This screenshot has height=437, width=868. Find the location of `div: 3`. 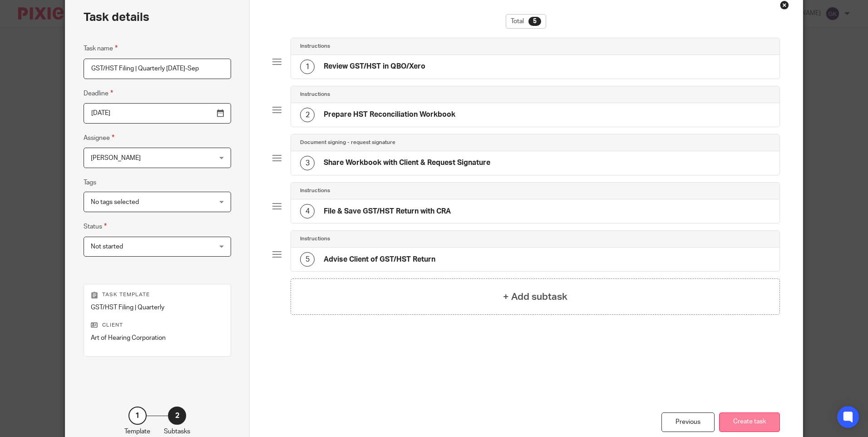

div: 3 is located at coordinates (307, 163).